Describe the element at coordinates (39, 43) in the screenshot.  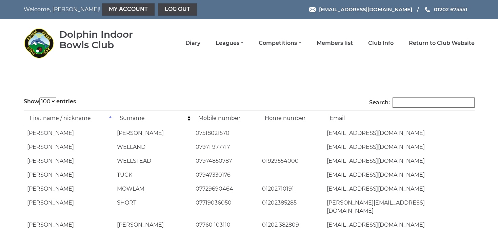
I see `img: Dolphin Indoor Bowls Club` at that location.